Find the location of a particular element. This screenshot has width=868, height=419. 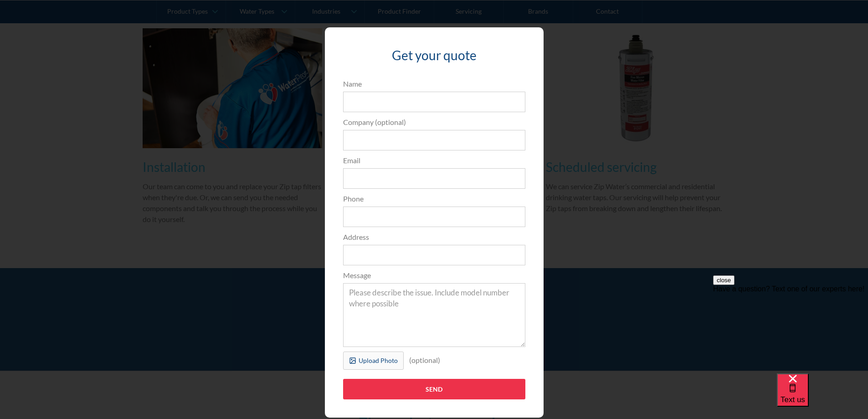

div: Upload Photo is located at coordinates (378, 360).